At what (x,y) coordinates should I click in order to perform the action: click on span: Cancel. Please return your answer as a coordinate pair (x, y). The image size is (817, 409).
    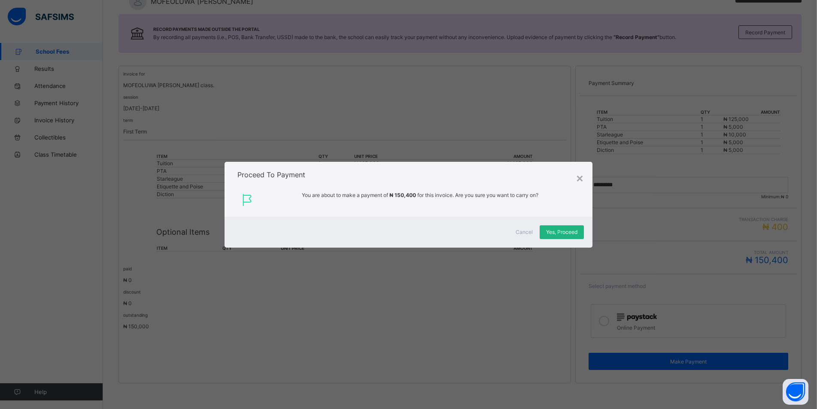
    Looking at the image, I should click on (524, 232).